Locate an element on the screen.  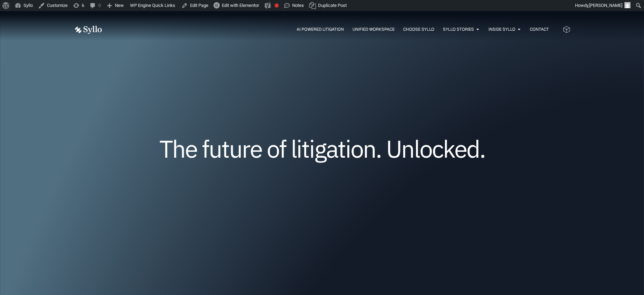
a: Syllo Stories is located at coordinates (458, 29).